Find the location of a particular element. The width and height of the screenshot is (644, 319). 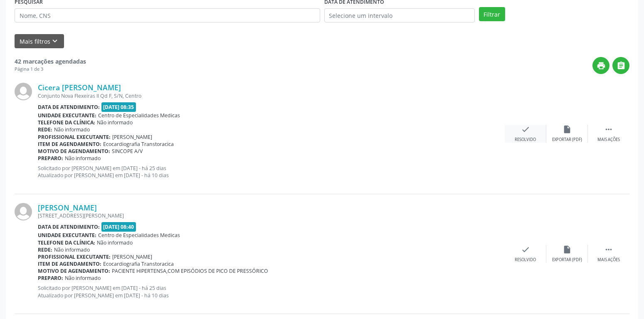

input: Selecione um intervalo is located at coordinates (399, 15).